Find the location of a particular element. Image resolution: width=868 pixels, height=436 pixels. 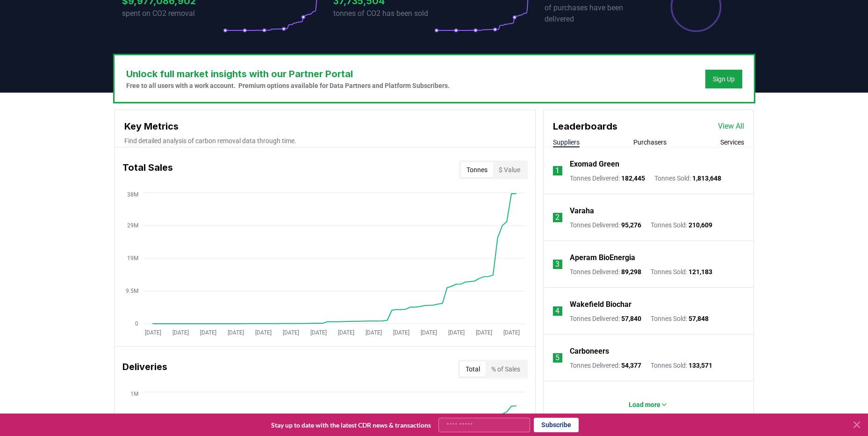

tspan: 38M is located at coordinates (133, 195).